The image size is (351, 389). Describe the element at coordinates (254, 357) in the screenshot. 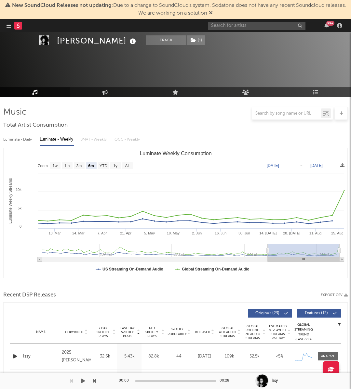

I see `div: 52.5k` at that location.